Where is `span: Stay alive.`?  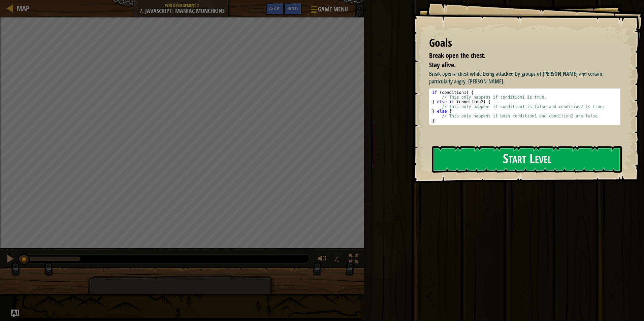
span: Stay alive. is located at coordinates (442, 65).